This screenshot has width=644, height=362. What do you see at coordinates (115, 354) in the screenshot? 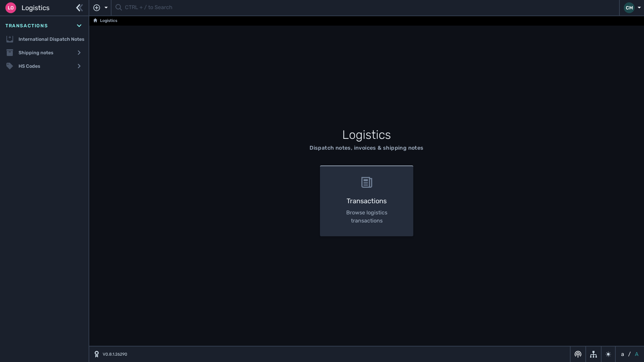
I see `span: V0.8.1.26290` at bounding box center [115, 354].